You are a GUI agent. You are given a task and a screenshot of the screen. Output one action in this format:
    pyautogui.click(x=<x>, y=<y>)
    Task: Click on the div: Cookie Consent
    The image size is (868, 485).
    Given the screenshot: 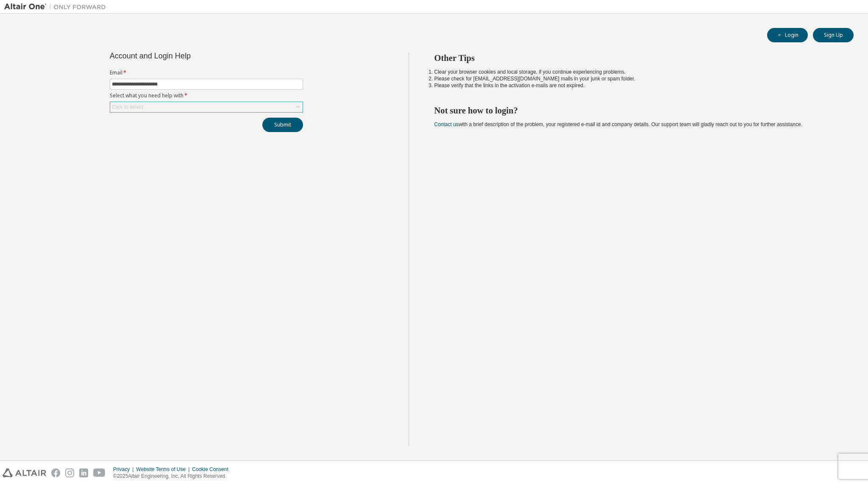 What is the action you would take?
    pyautogui.click(x=212, y=470)
    